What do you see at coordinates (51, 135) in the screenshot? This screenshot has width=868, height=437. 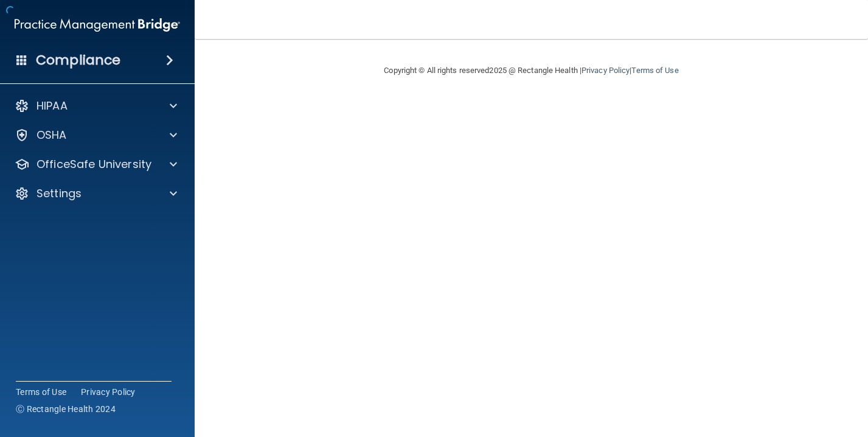 I see `p: OSHA` at bounding box center [51, 135].